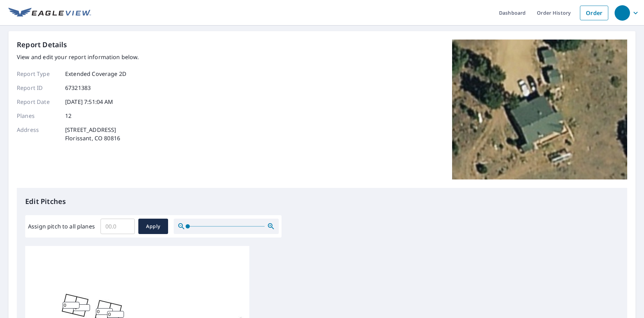 Image resolution: width=644 pixels, height=318 pixels. I want to click on img: EV Logo, so click(50, 13).